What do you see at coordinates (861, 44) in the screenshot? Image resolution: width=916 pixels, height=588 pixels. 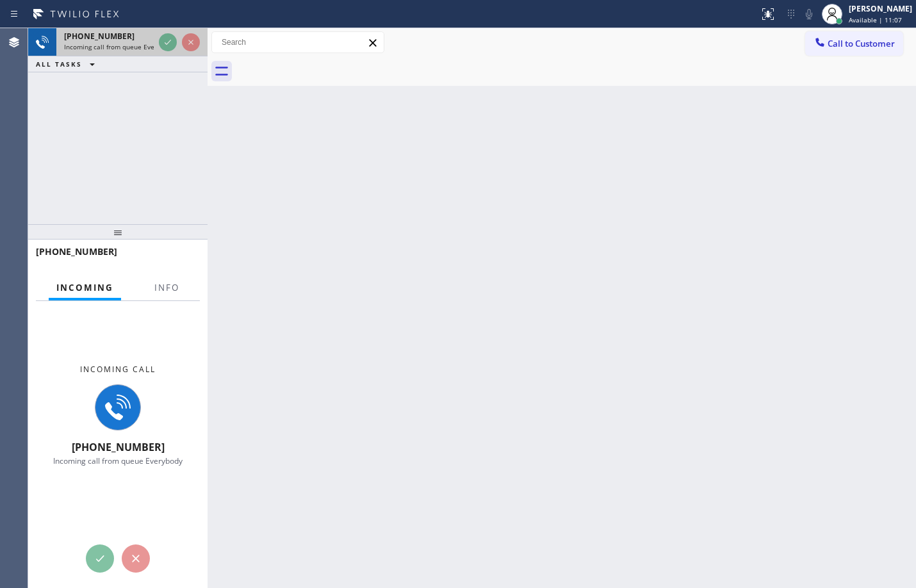 I see `span: Call to Customer` at bounding box center [861, 44].